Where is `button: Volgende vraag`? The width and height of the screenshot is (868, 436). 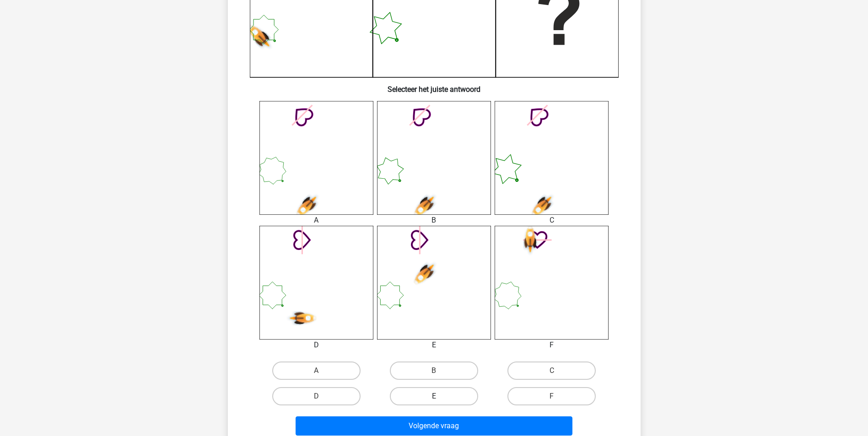
button: Volgende vraag is located at coordinates (433, 426).